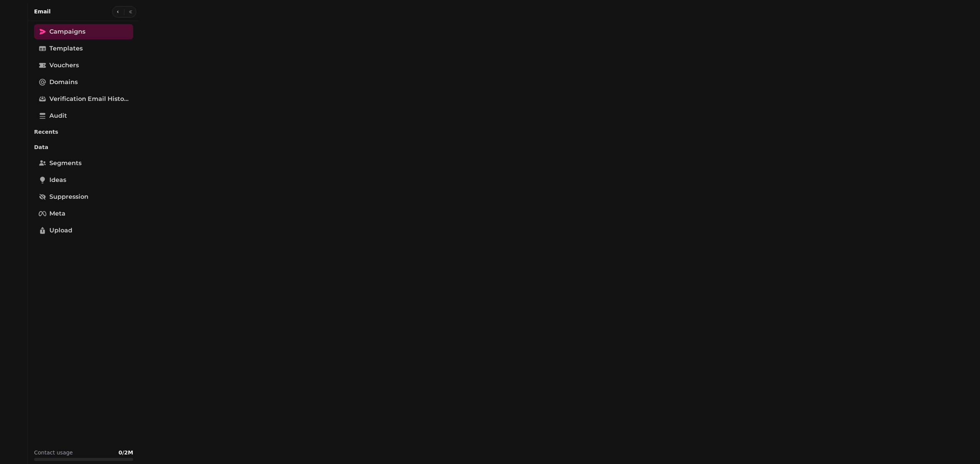  Describe the element at coordinates (83, 164) in the screenshot. I see `a: Segments` at that location.